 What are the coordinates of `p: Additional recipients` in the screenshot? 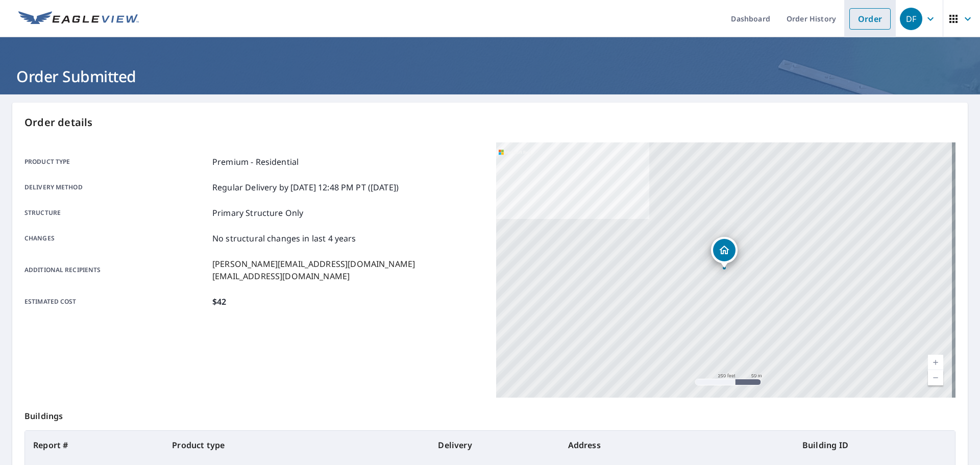 It's located at (116, 270).